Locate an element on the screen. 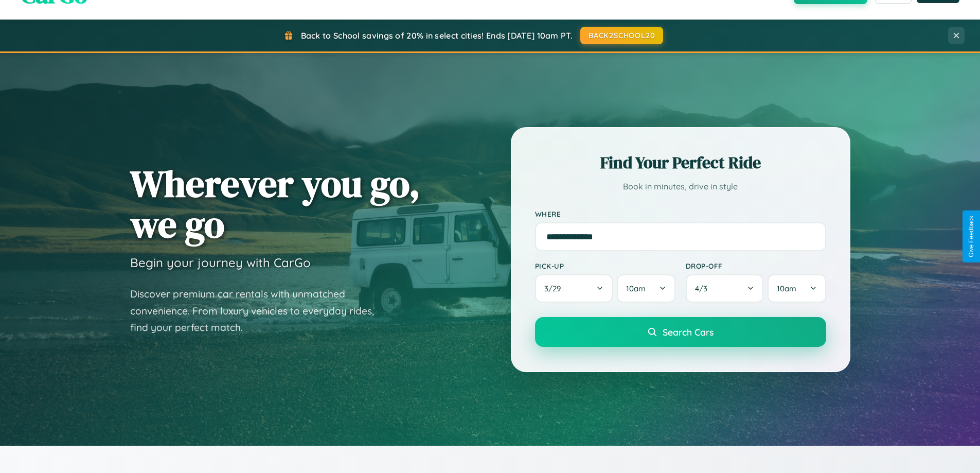 Image resolution: width=980 pixels, height=473 pixels. div: Give Feedback is located at coordinates (972, 236).